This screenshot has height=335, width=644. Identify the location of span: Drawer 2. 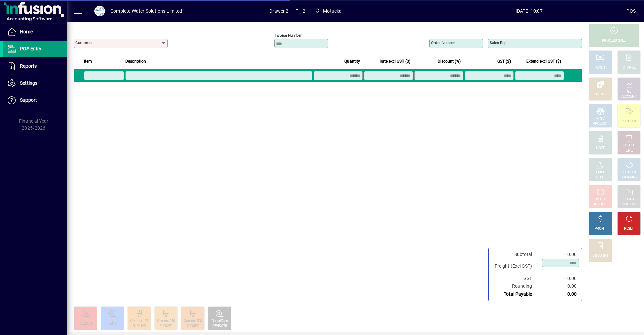
(279, 11).